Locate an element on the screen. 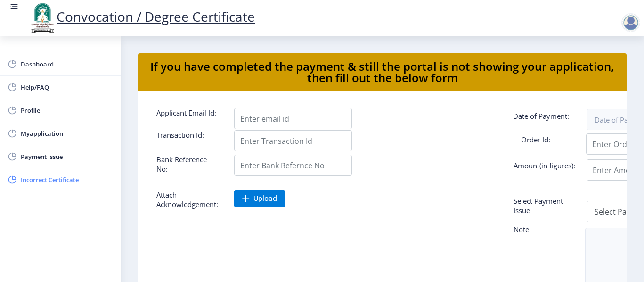 The height and width of the screenshot is (282, 644). nb-card-header: If you have completed the payment & still the portal is not showing your application, then fill o... is located at coordinates (382, 72).